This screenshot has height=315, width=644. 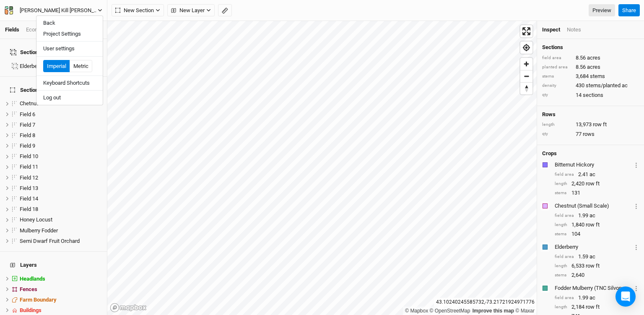 What do you see at coordinates (591, 124) in the screenshot?
I see `div: 13,973` at bounding box center [591, 124].